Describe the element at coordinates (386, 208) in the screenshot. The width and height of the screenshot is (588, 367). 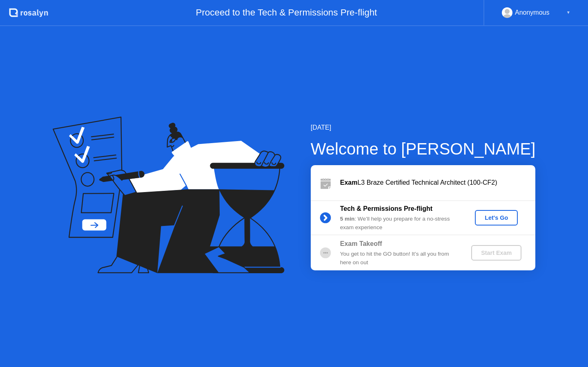
I see `b: Tech & Permissions Pre-flight` at that location.